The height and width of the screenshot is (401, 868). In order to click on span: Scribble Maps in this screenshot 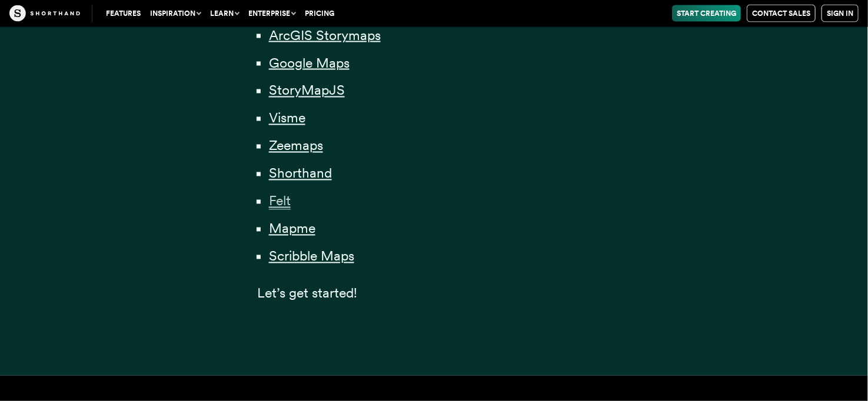, I will do `click(311, 256)`.